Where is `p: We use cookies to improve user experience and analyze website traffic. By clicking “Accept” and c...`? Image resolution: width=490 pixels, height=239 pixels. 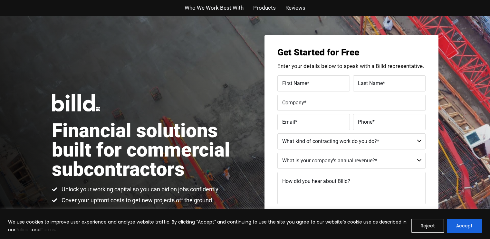 p: We use cookies to improve user experience and analyze website traffic. By clicking “Accept” and c... is located at coordinates (207, 226).